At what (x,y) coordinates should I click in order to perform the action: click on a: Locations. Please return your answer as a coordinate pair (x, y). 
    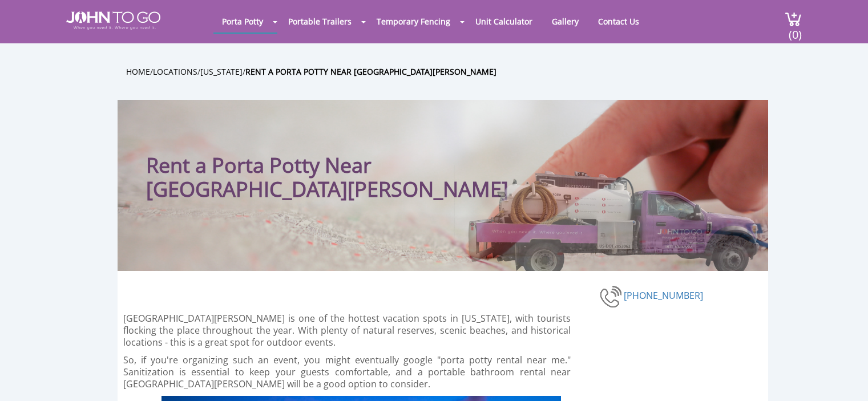
    Looking at the image, I should click on (175, 71).